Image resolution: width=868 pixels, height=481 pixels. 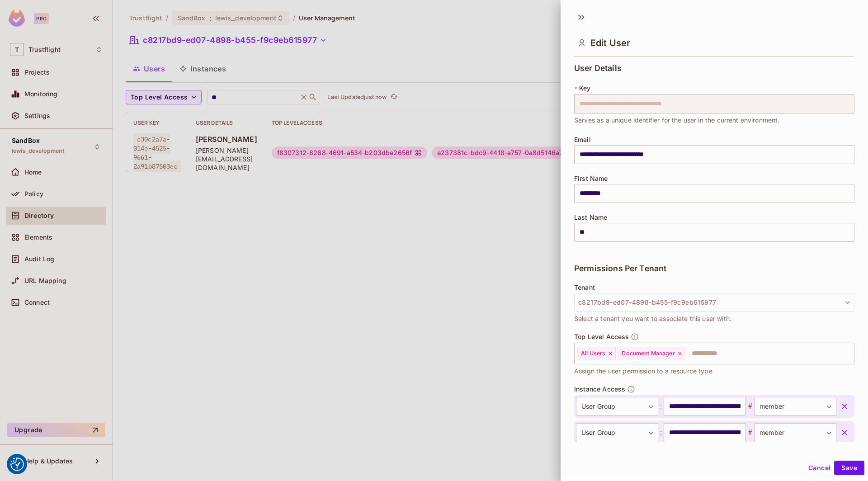 What do you see at coordinates (850, 353) in the screenshot?
I see `button: Open` at bounding box center [850, 353].